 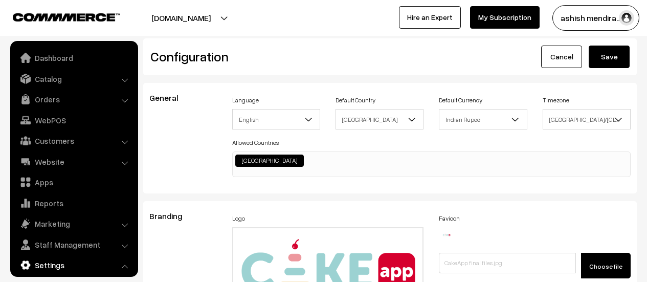 What do you see at coordinates (74, 203) in the screenshot?
I see `a: Reports` at bounding box center [74, 203].